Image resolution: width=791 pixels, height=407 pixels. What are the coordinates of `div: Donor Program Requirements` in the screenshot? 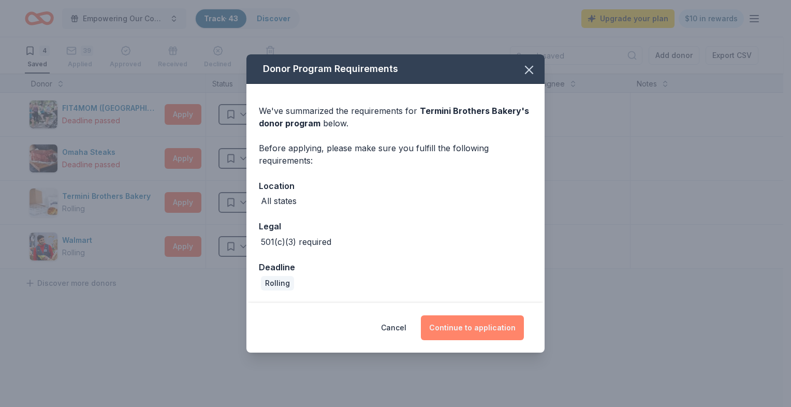 It's located at (396, 69).